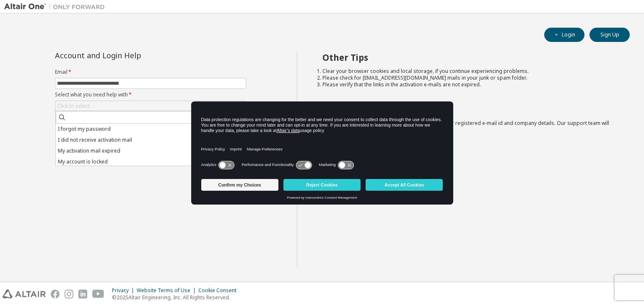  What do you see at coordinates (220, 290) in the screenshot?
I see `div: Cookie Consent` at bounding box center [220, 290].